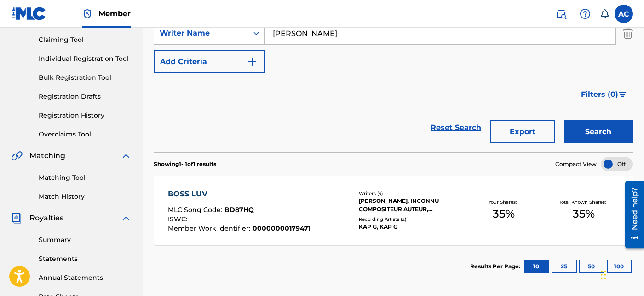 This screenshot has width=644, height=296. Describe the element at coordinates (16, 37) in the screenshot. I see `div: Open Resource Center` at that location.